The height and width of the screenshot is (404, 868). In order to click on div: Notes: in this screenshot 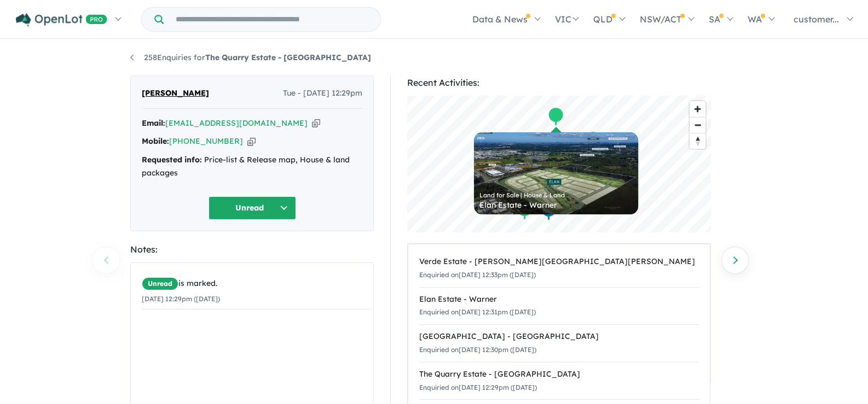, I will do `click(252, 249)`.